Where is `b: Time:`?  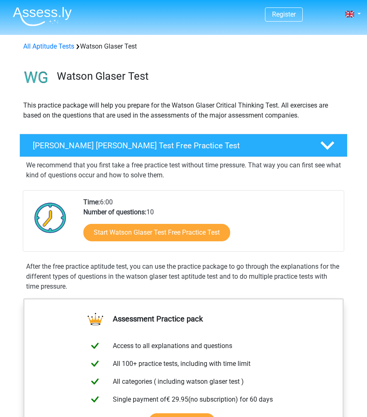
b: Time: is located at coordinates (92, 202).